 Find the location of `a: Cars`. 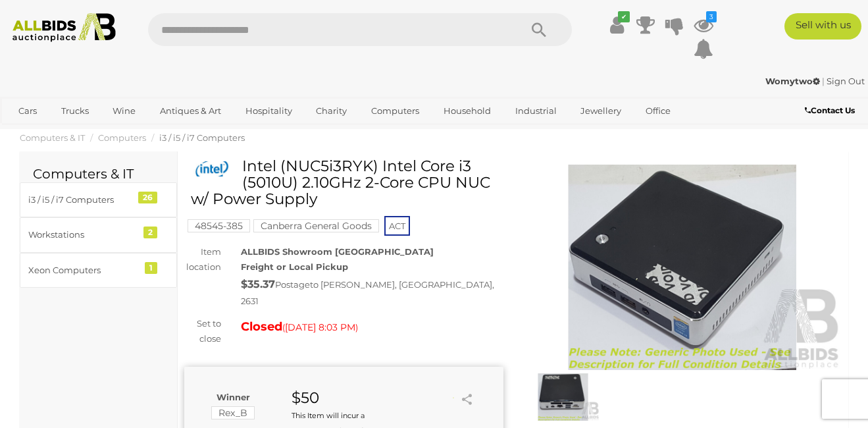

a: Cars is located at coordinates (28, 110).